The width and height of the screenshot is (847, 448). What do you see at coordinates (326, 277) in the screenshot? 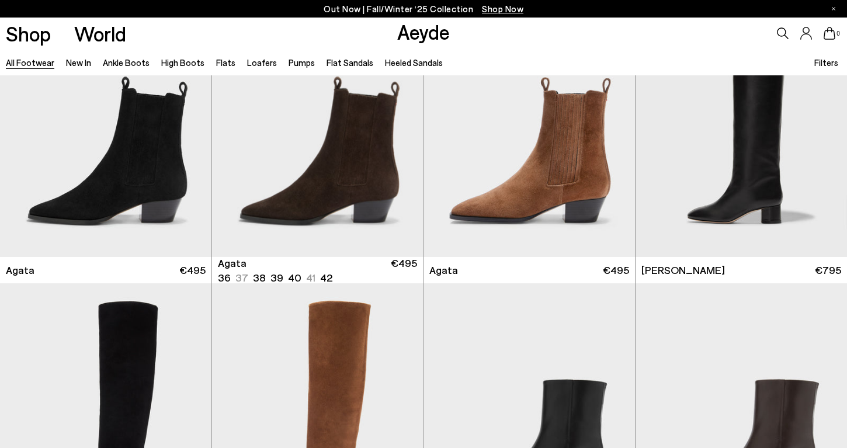
I see `li: 42` at bounding box center [326, 277].